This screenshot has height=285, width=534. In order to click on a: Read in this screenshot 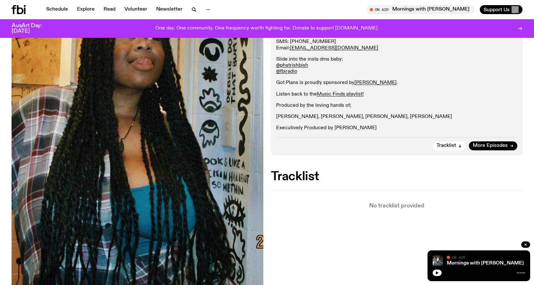, I will do `click(109, 10)`.